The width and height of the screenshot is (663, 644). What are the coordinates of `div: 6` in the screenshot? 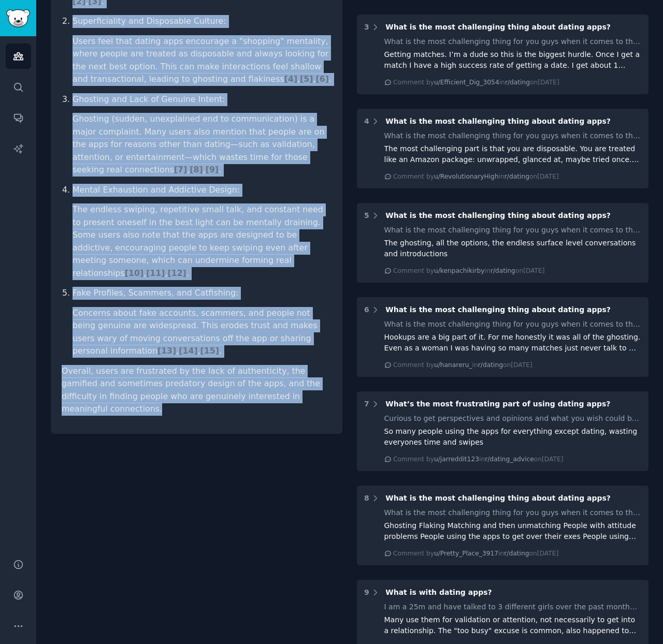 It's located at (367, 310).